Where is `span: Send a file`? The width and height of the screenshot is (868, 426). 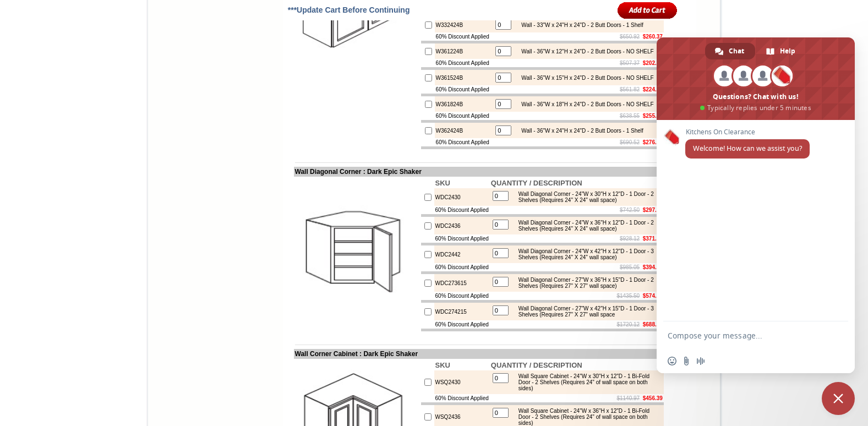 span: Send a file is located at coordinates (687, 361).